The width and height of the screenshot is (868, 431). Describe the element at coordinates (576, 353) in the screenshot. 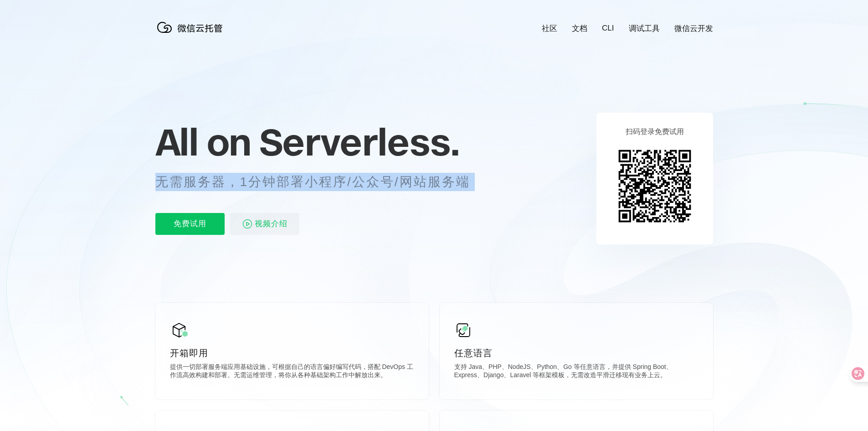

I see `p: 任意语言` at that location.